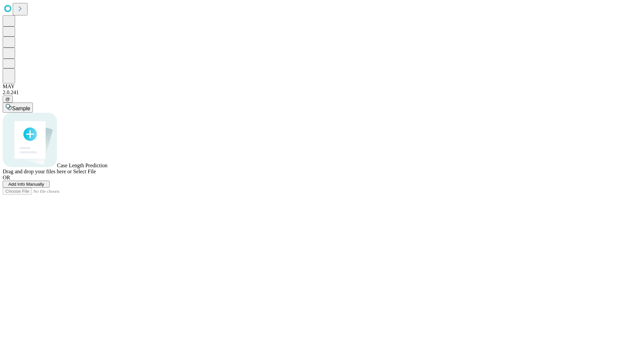 This screenshot has width=644, height=362. What do you see at coordinates (82, 166) in the screenshot?
I see `span: Case Length Prediction` at bounding box center [82, 166].